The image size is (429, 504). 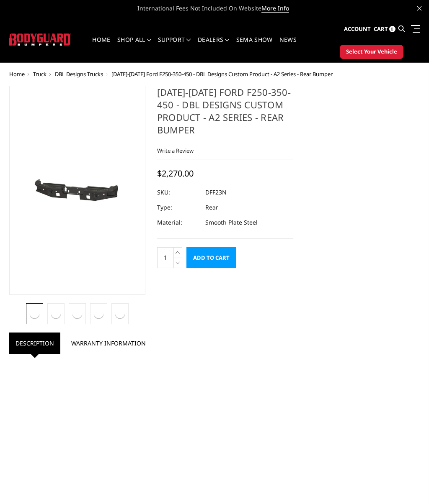 I want to click on a: Truck, so click(x=40, y=74).